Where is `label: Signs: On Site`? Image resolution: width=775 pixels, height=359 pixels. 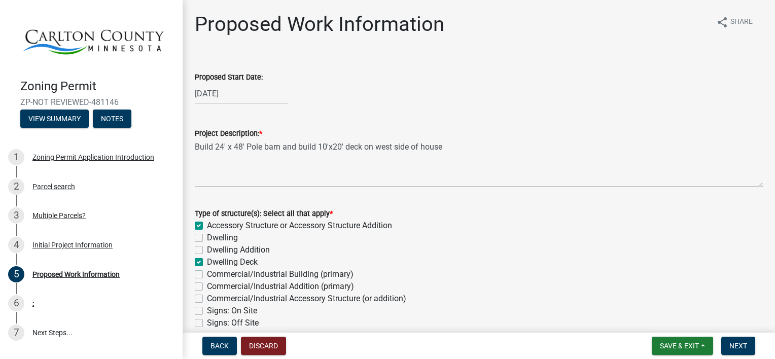
label: Signs: On Site is located at coordinates (232, 311).